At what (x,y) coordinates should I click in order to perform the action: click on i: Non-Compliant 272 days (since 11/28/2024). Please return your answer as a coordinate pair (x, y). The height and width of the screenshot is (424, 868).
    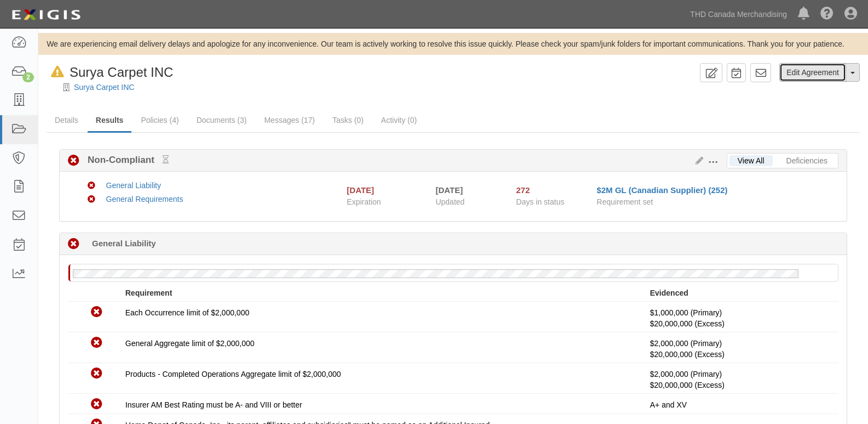
    Looking at the image, I should click on (74, 244).